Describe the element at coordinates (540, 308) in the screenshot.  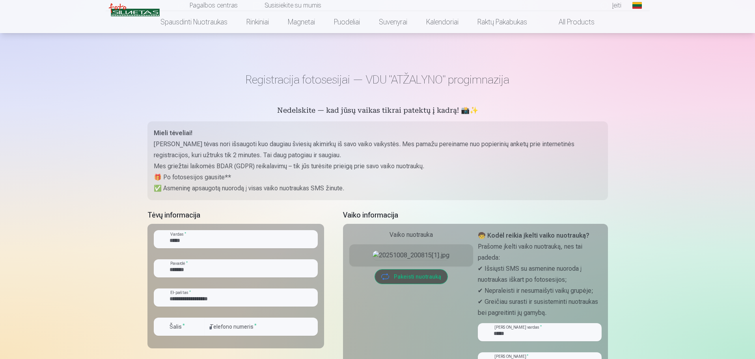
I see `p: ✔ Greičiau surasti ir susisteminti nuotraukas bei pagreitinti jų gamybą.` at that location.